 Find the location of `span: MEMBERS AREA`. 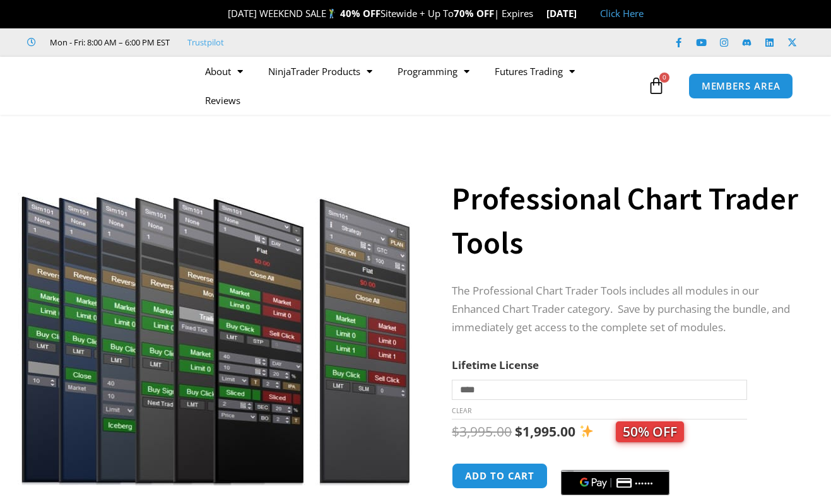

span: MEMBERS AREA is located at coordinates (741, 86).